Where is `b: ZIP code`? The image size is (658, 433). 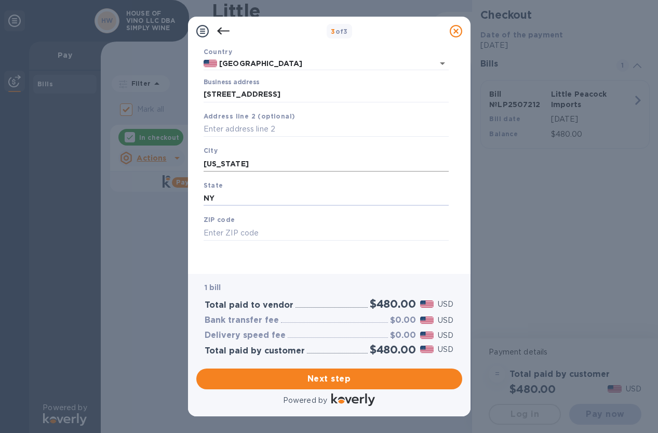
b: ZIP code is located at coordinates (219, 219).